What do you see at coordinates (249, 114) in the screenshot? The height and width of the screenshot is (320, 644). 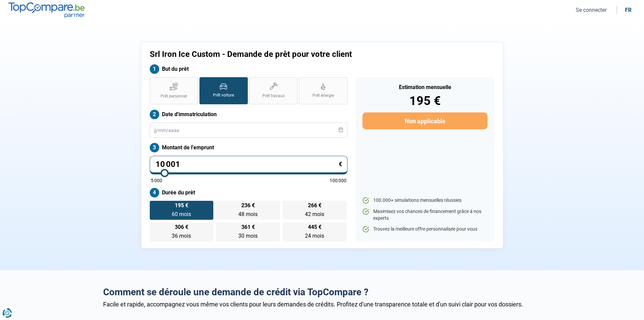 I see `label: Date d'immatriculation` at bounding box center [249, 114].